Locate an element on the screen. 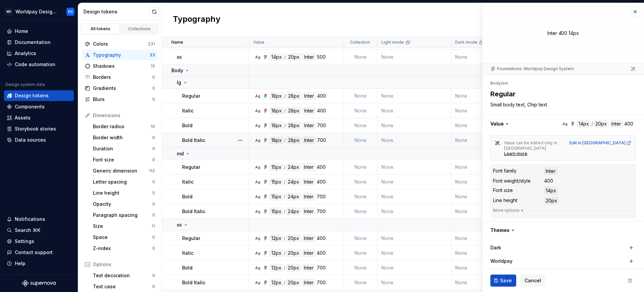 The height and width of the screenshot is (292, 644). div: 500 is located at coordinates (322, 57).